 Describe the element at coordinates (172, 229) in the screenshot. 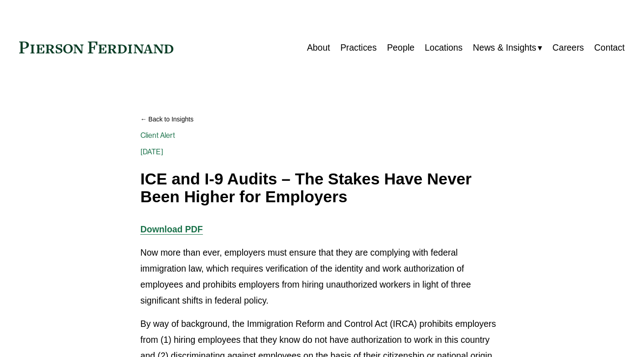

I see `a: Download PDF` at that location.